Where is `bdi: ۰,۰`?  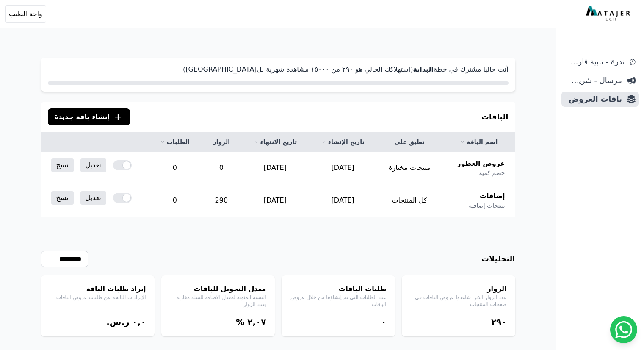 bdi: ۰,۰ is located at coordinates (139, 322).